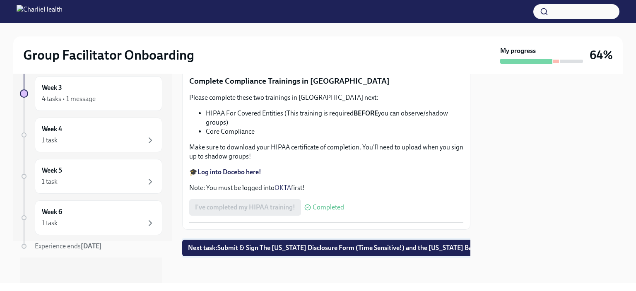 This screenshot has height=291, width=636. I want to click on span: Completed, so click(328, 207).